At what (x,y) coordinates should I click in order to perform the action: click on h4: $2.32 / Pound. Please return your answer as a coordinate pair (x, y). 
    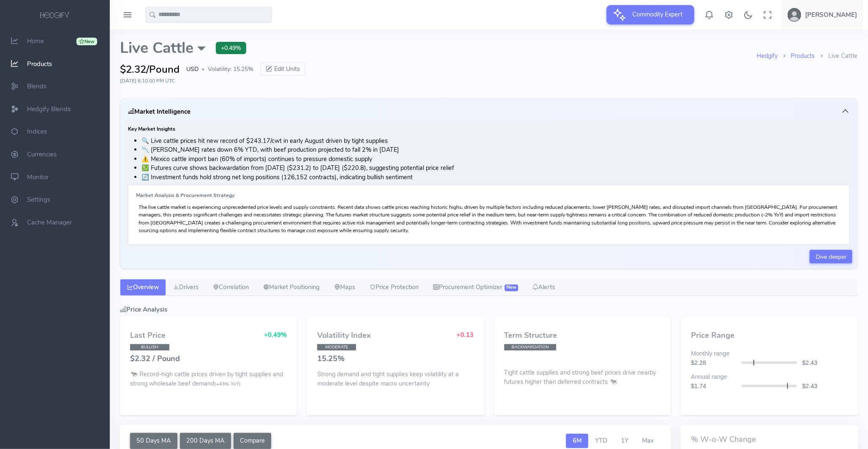
    Looking at the image, I should click on (208, 359).